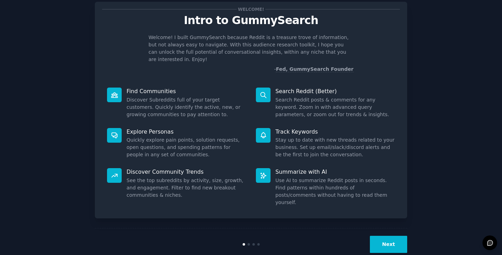 The width and height of the screenshot is (502, 255). I want to click on span: Welcome!, so click(251, 9).